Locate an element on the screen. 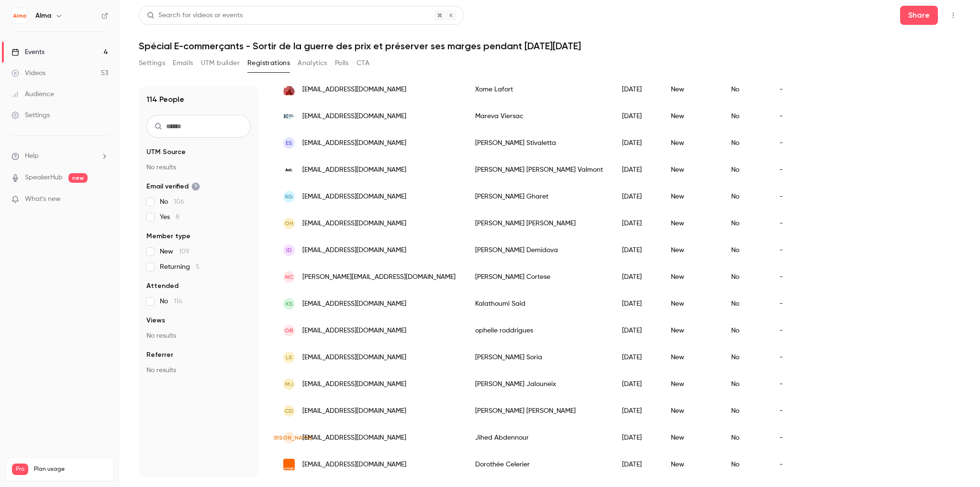 This screenshot has width=980, height=487. span: 5 is located at coordinates (197, 267).